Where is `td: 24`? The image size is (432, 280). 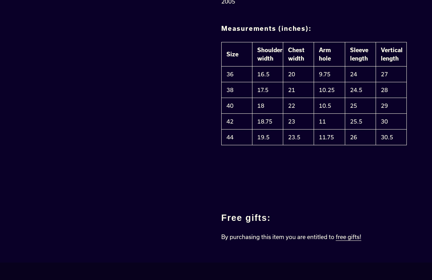
td: 24 is located at coordinates (360, 74).